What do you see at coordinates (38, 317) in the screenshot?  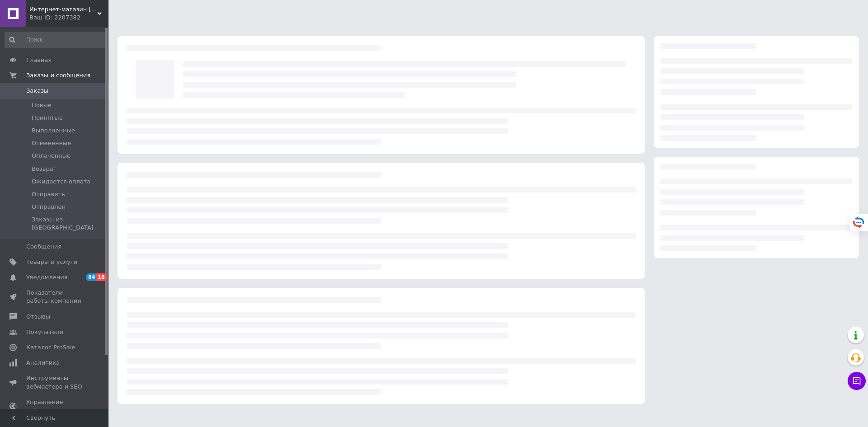 I see `span: Отзывы` at bounding box center [38, 317].